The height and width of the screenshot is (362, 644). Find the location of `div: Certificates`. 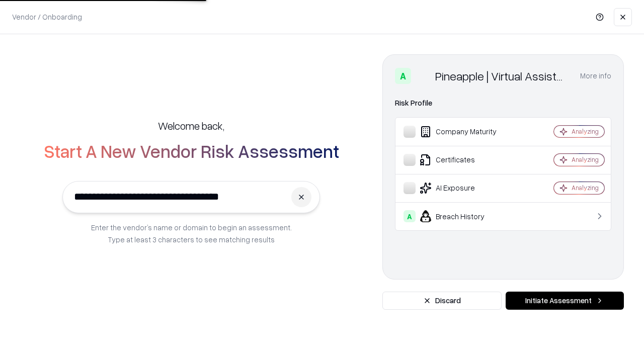

div: Certificates is located at coordinates (464, 160).